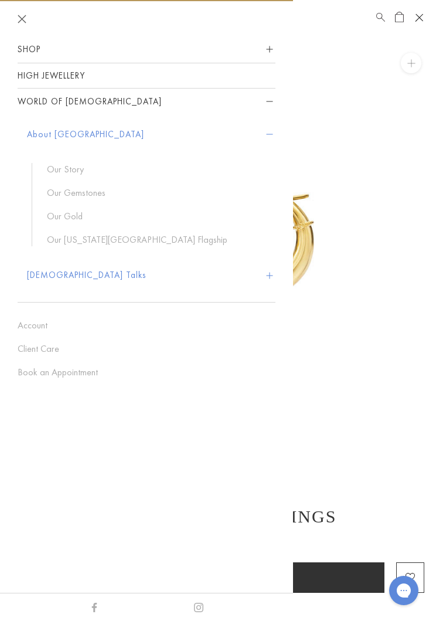  Describe the element at coordinates (94, 607) in the screenshot. I see `a: Facebook` at that location.